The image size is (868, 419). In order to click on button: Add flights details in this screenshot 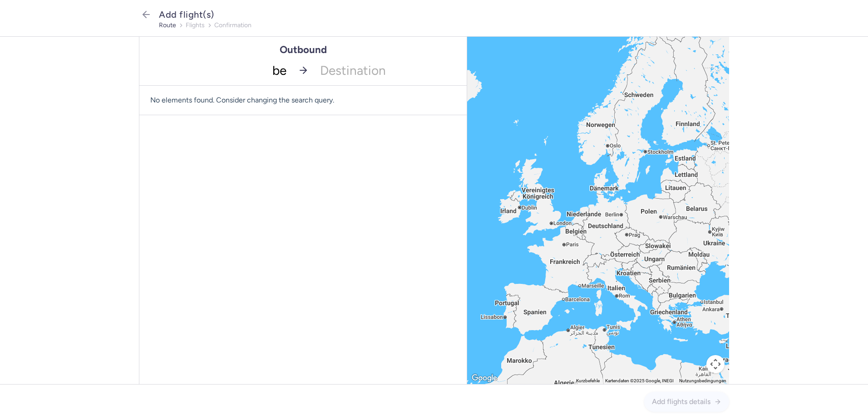, I will do `click(686, 402)`.